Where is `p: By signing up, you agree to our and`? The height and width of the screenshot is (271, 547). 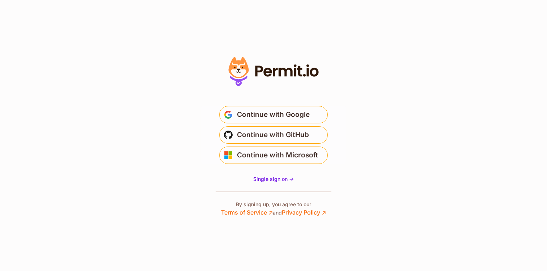 p: By signing up, you agree to our and is located at coordinates (274, 209).